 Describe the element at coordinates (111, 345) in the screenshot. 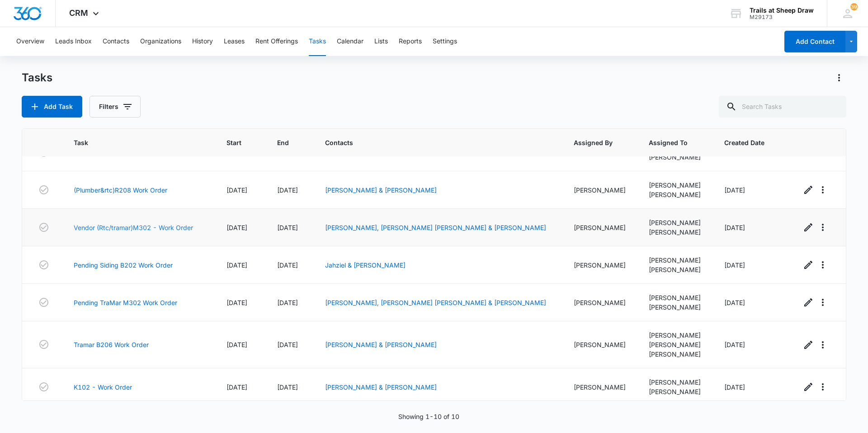

I see `a: Tramar B206 Work Order` at that location.